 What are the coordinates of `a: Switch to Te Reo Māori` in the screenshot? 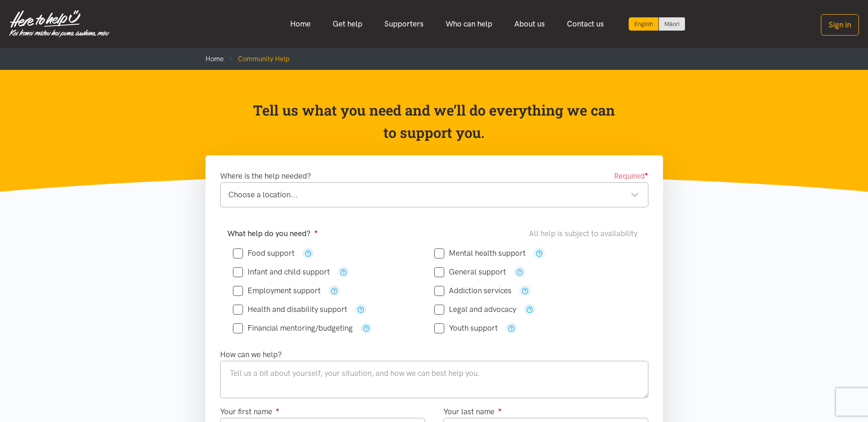 It's located at (672, 24).